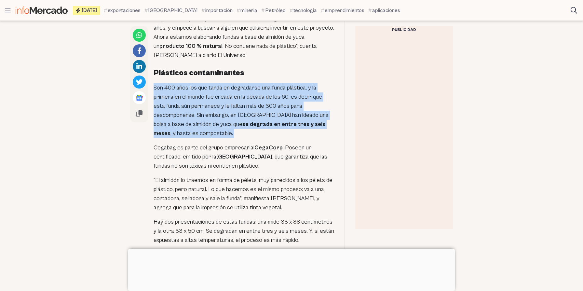  Describe the element at coordinates (42, 10) in the screenshot. I see `img: Infomercado Ecuador logo` at that location.